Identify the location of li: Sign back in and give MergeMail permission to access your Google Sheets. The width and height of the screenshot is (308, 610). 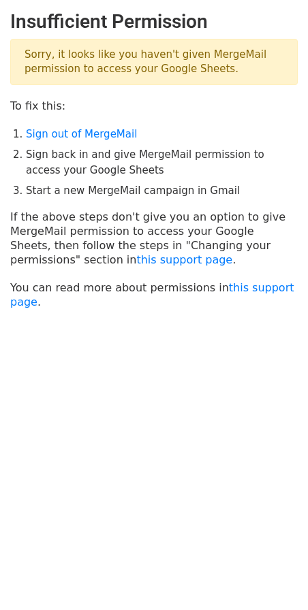
(161, 162).